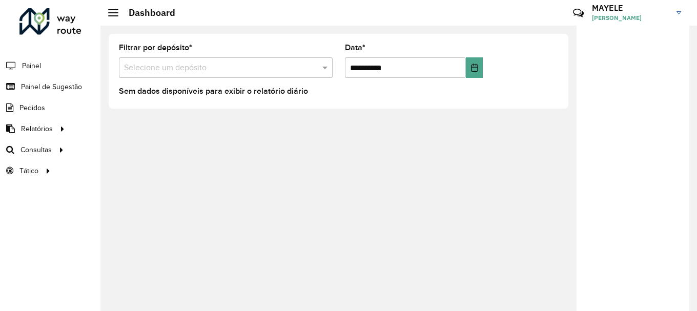 The height and width of the screenshot is (311, 697). I want to click on button: Choose Date, so click(474, 68).